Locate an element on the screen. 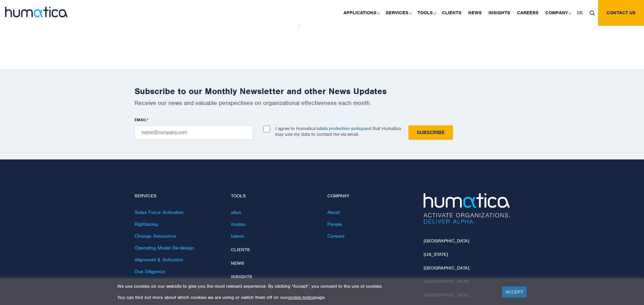  a: Insights is located at coordinates (241, 276).